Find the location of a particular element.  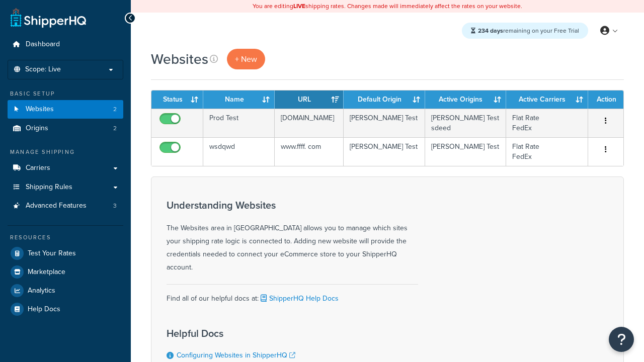

h3: Understanding Websites is located at coordinates (292, 205).